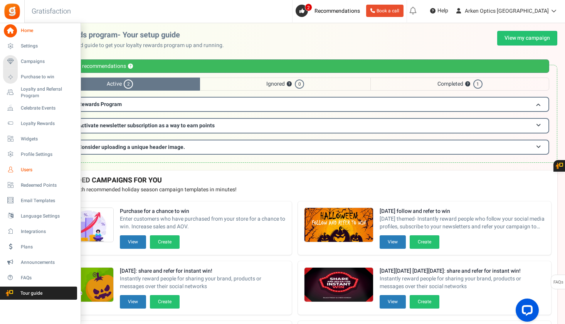  I want to click on span: Consider uploading a unique header image., so click(131, 147).